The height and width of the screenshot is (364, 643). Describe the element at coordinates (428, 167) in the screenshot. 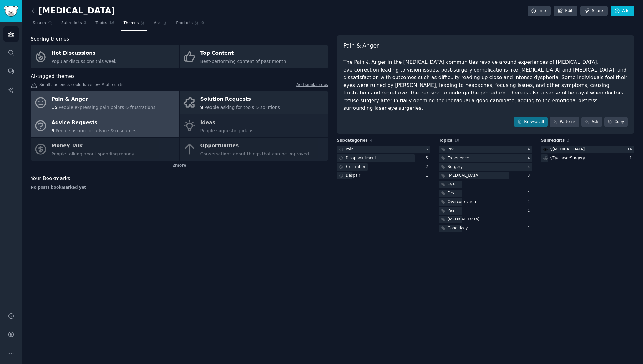

I see `div: 2` at that location.